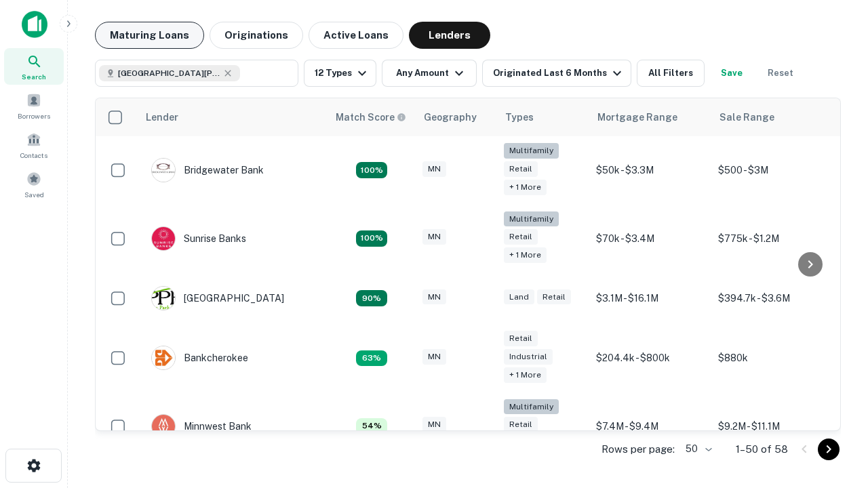  I want to click on div: Types, so click(519, 117).